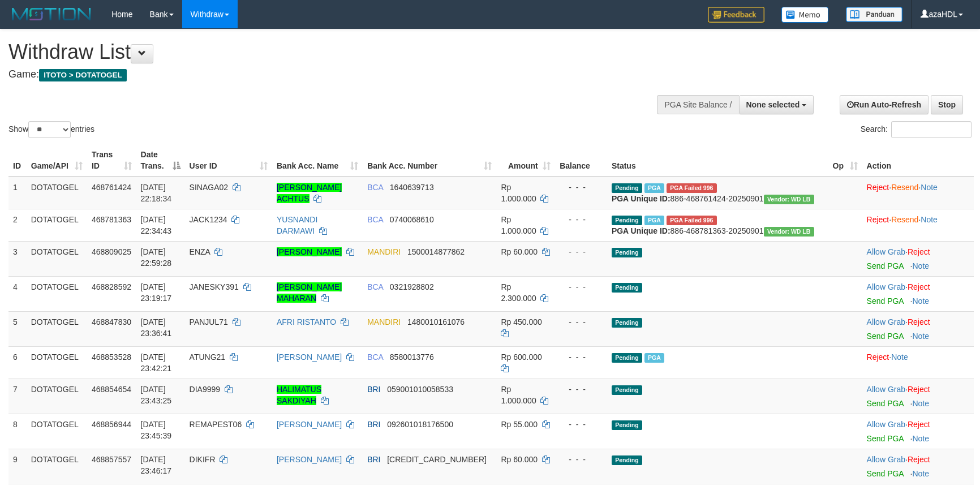 The width and height of the screenshot is (980, 490). I want to click on th: Status, so click(718, 160).